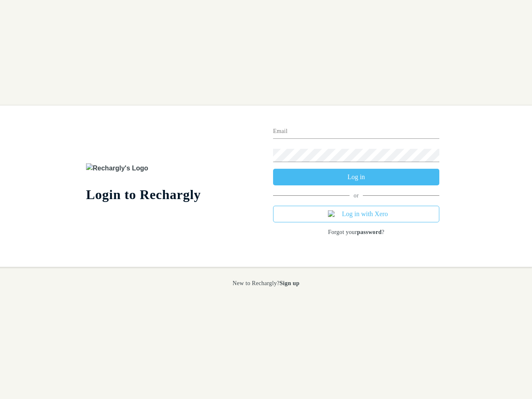 The width and height of the screenshot is (532, 399). I want to click on p: New to Rechargly?, so click(265, 284).